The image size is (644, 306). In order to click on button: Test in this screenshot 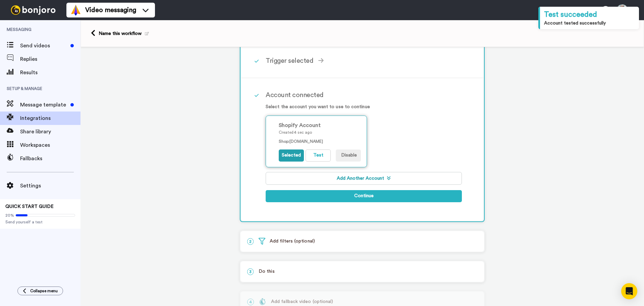, I will do `click(318, 155)`.